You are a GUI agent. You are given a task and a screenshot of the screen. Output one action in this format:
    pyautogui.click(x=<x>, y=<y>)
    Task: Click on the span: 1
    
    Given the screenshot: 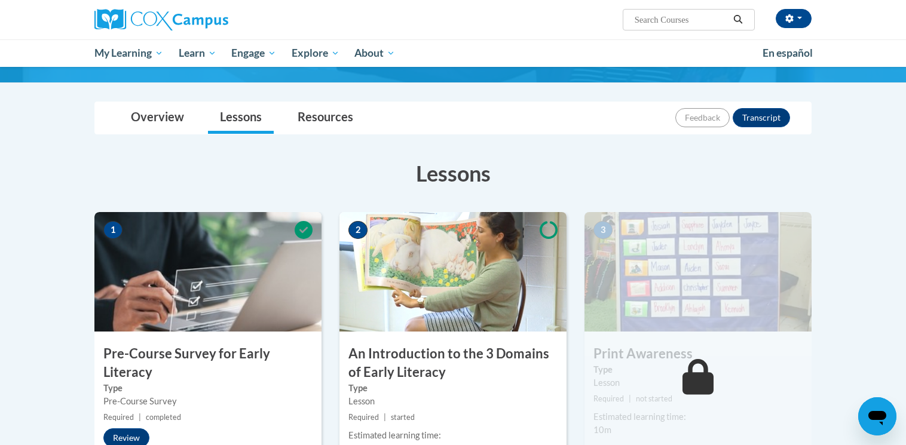 What is the action you would take?
    pyautogui.click(x=113, y=230)
    